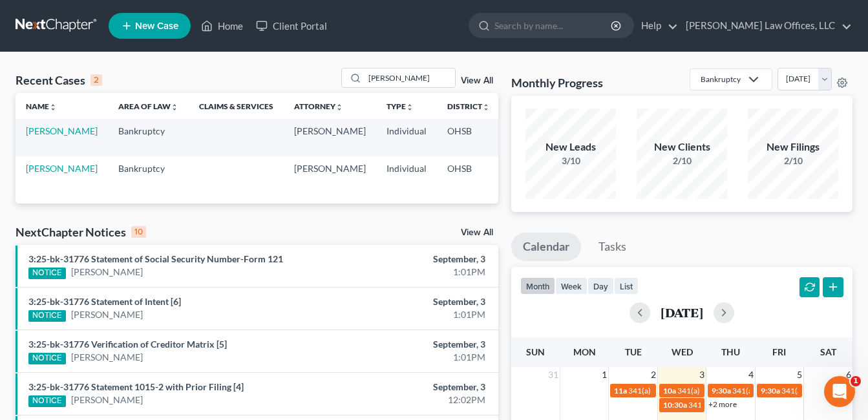  What do you see at coordinates (59, 80) in the screenshot?
I see `div: Recent Cases` at bounding box center [59, 80].